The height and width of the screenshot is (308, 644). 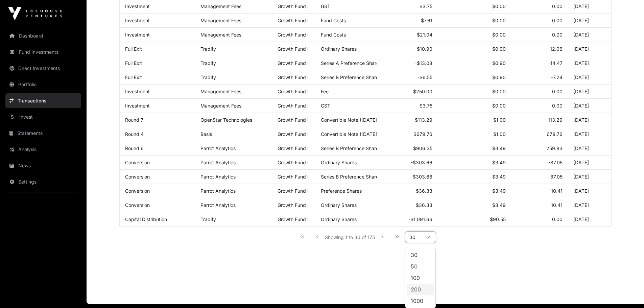 What do you see at coordinates (407, 219) in the screenshot?
I see `td: -$1,091.66` at bounding box center [407, 219].